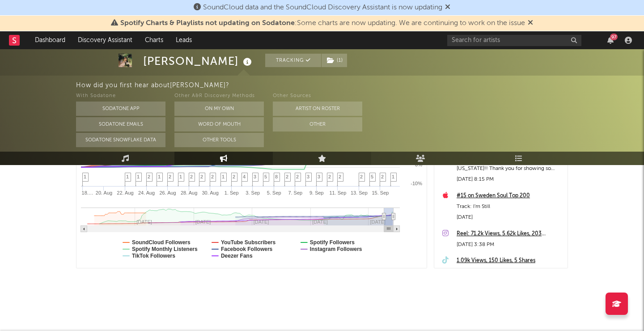 The image size is (644, 331). What do you see at coordinates (208, 23) in the screenshot?
I see `span: Spotify Charts & Playlists not updating on Sodatone` at bounding box center [208, 23].